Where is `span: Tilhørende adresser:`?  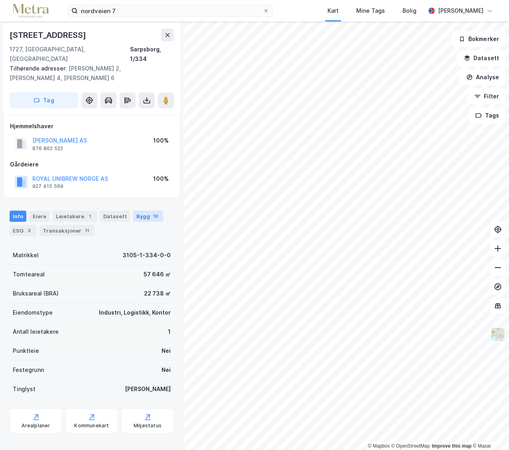
span: Tilhørende adresser: is located at coordinates (39, 68).